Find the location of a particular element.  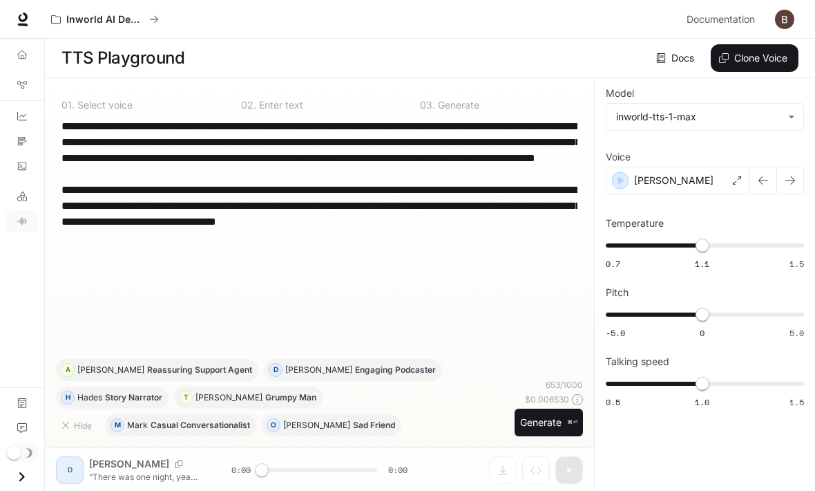

p: Generate is located at coordinates (457, 105).